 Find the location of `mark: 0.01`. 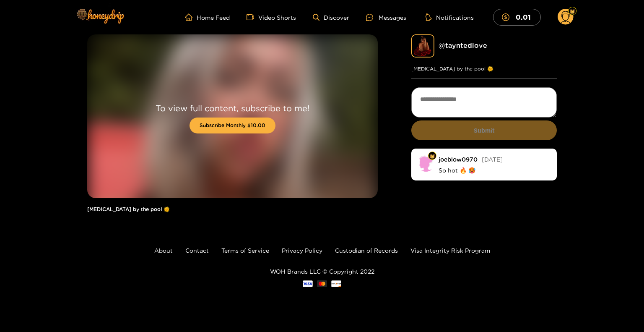

mark: 0.01 is located at coordinates (523, 17).